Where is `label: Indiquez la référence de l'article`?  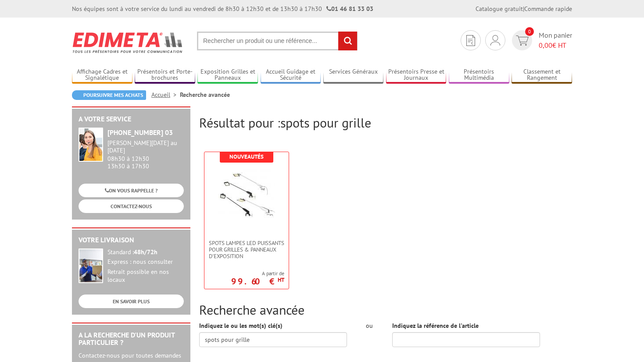
label: Indiquez la référence de l'article is located at coordinates (435, 326).